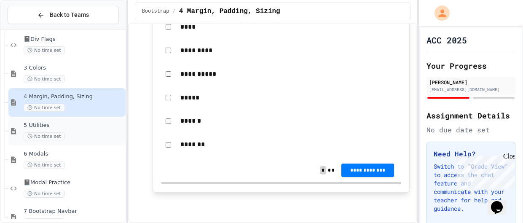 The width and height of the screenshot is (523, 223). I want to click on span: Back to Teams, so click(69, 15).